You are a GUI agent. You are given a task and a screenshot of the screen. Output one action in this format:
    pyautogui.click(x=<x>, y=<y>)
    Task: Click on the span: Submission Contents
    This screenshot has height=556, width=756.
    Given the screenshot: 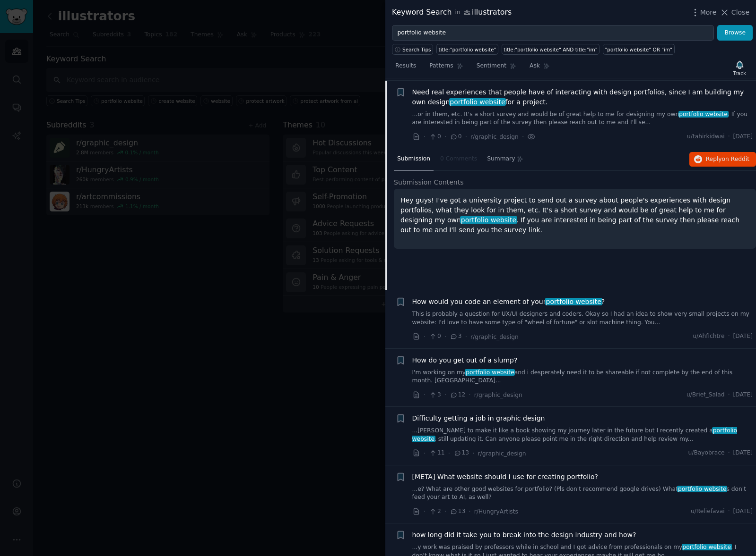 What is the action you would take?
    pyautogui.click(x=428, y=182)
    